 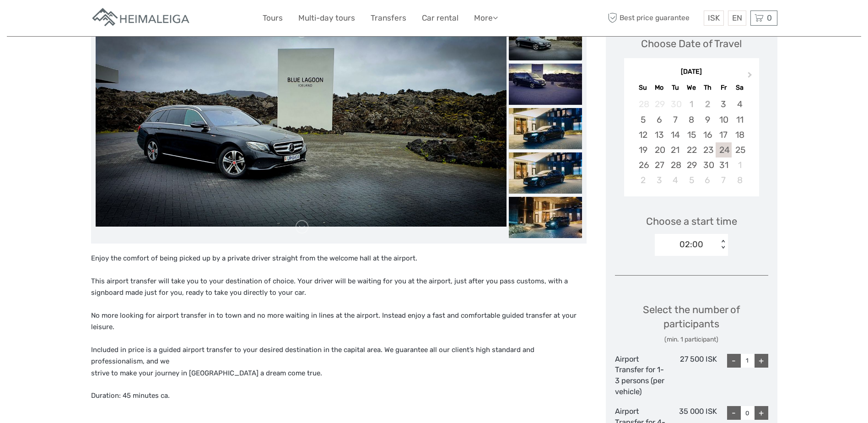 I want to click on div: Choose Saturday, November 8th, 2025, so click(x=740, y=180).